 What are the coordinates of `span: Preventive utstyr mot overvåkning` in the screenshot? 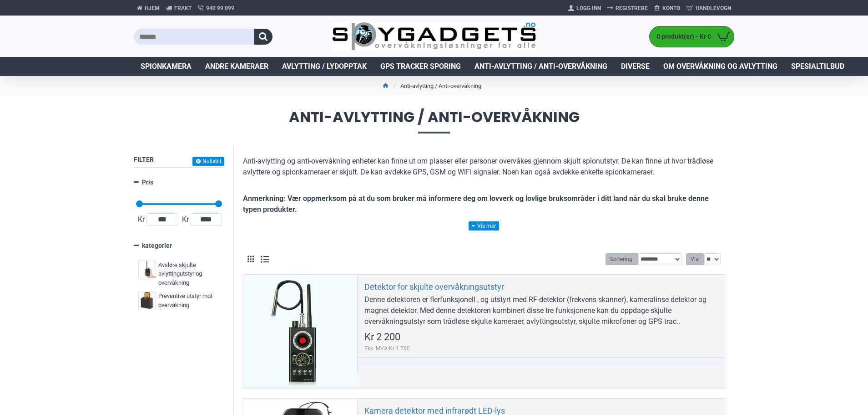 It's located at (188, 300).